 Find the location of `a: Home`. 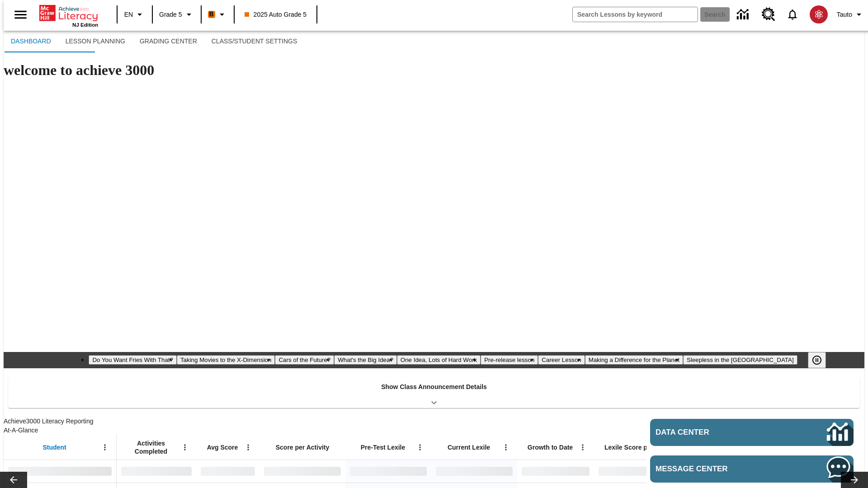

a: Home is located at coordinates (69, 13).